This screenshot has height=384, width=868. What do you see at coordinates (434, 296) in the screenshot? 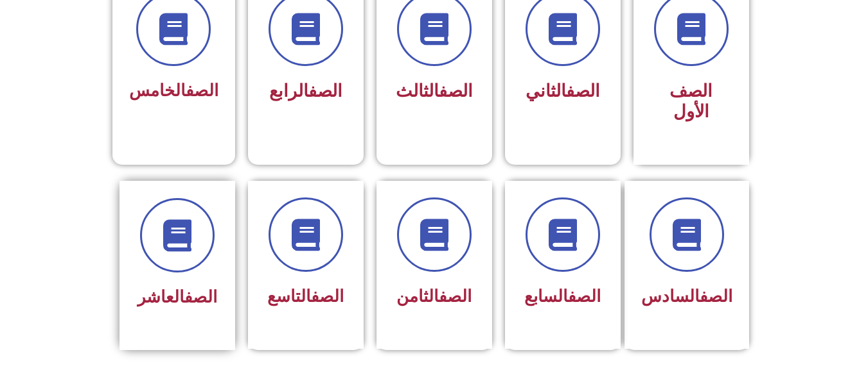
I see `span: الثامن` at bounding box center [434, 296].